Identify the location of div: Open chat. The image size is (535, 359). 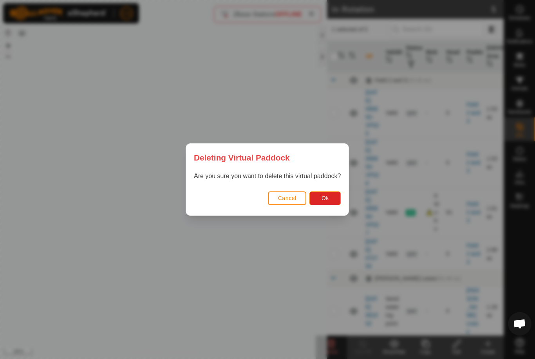
(519, 324).